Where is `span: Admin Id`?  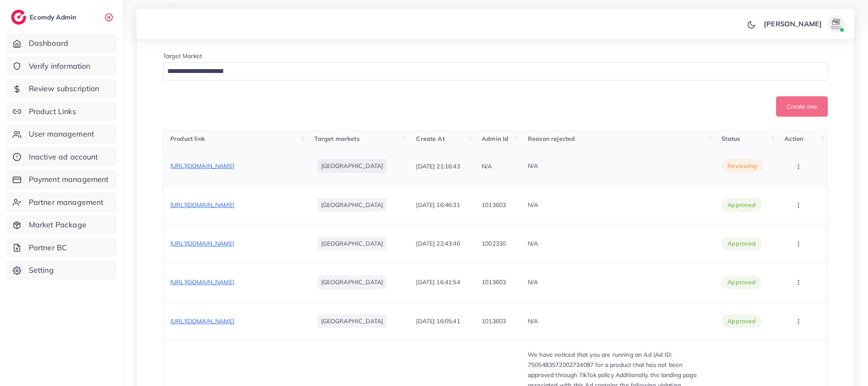 span: Admin Id is located at coordinates (495, 138).